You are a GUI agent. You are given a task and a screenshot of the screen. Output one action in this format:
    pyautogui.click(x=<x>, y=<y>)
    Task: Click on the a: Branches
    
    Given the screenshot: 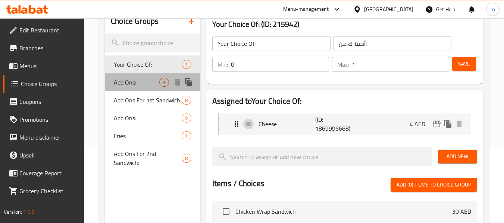 What is the action you would take?
    pyautogui.click(x=44, y=48)
    